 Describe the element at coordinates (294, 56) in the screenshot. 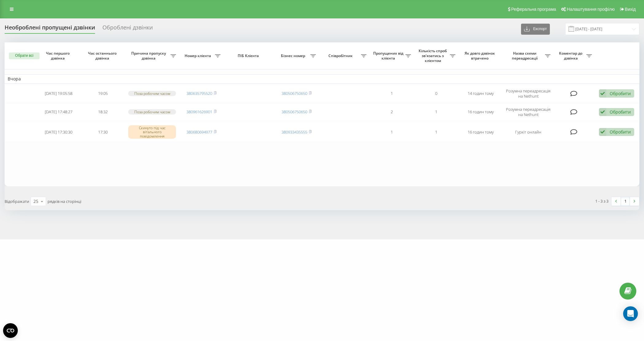

I see `span: Бізнес номер` at that location.